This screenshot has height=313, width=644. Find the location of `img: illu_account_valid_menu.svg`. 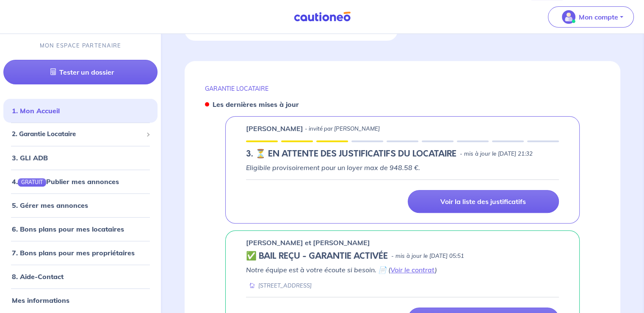

img: illu_account_valid_menu.svg is located at coordinates (569, 17).